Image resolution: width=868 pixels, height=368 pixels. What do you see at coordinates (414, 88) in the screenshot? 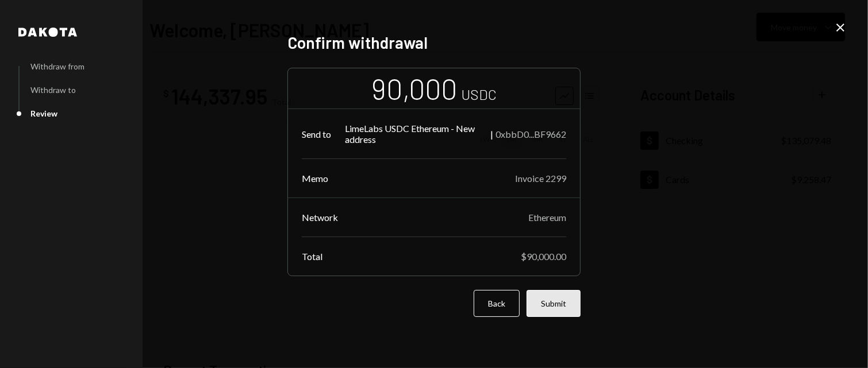
I see `div: 90,000` at bounding box center [414, 88].